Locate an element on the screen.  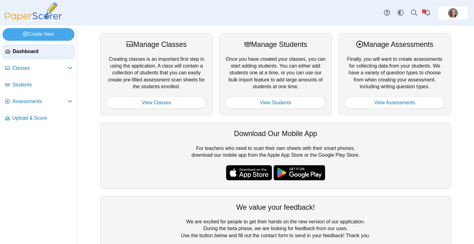
a: Upload & Score is located at coordinates (39, 119).